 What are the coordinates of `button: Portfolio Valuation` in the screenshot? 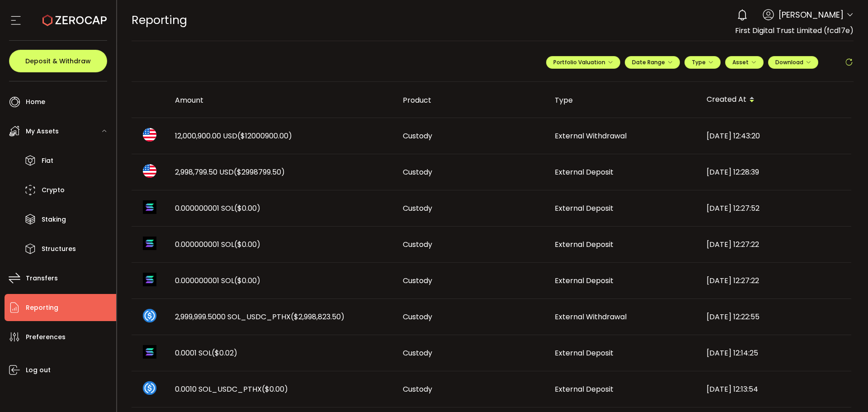 It's located at (584, 62).